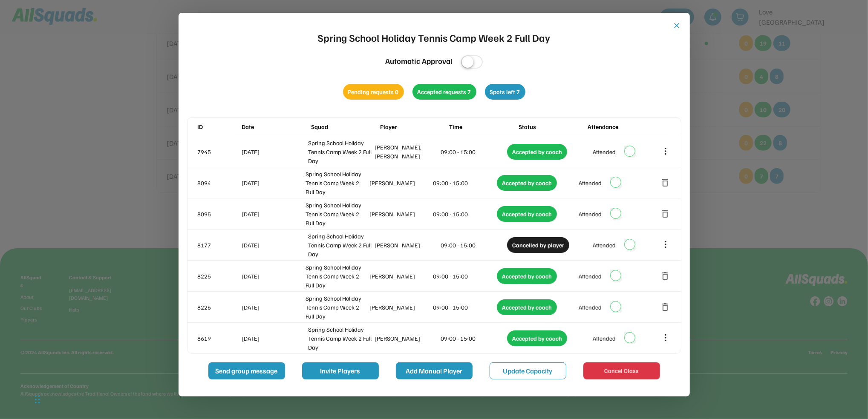 The width and height of the screenshot is (868, 419). Describe the element at coordinates (434, 370) in the screenshot. I see `button: Add Manual Player` at that location.